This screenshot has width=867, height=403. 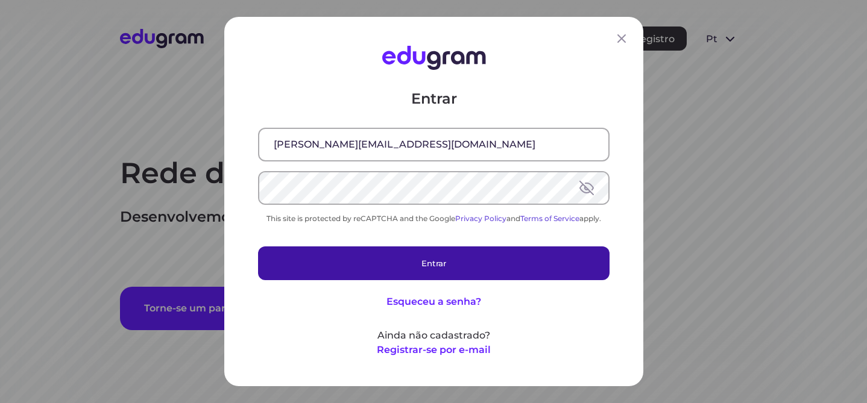 What do you see at coordinates (481, 218) in the screenshot?
I see `a: Privacy Policy` at bounding box center [481, 218].